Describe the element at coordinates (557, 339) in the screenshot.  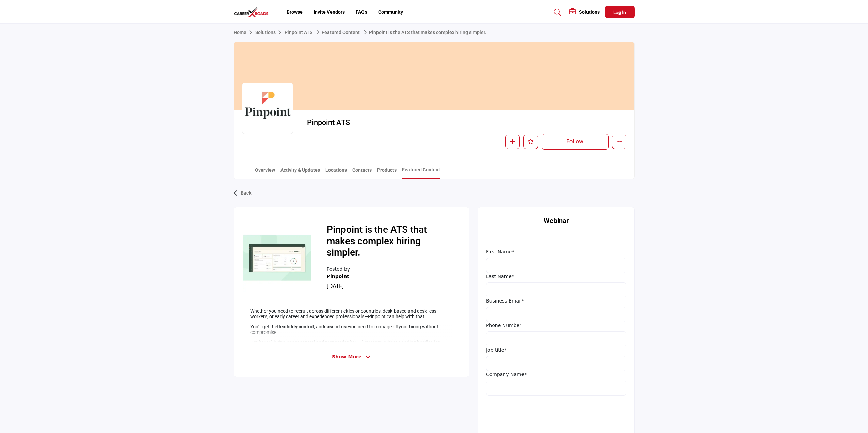
I see `input: Phone Number` at that location.